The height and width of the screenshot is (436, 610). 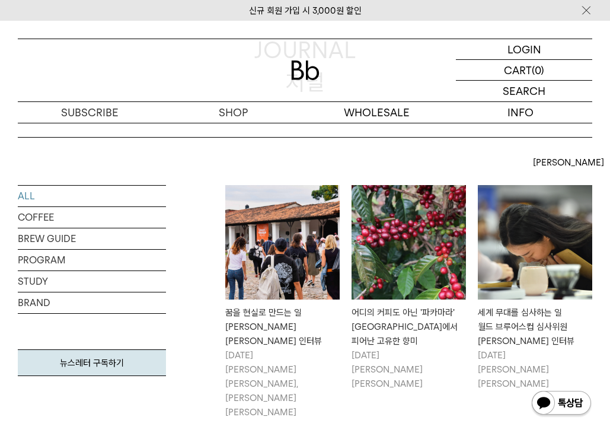 What do you see at coordinates (92, 362) in the screenshot?
I see `a: 뉴스레터 구독하기` at bounding box center [92, 362].